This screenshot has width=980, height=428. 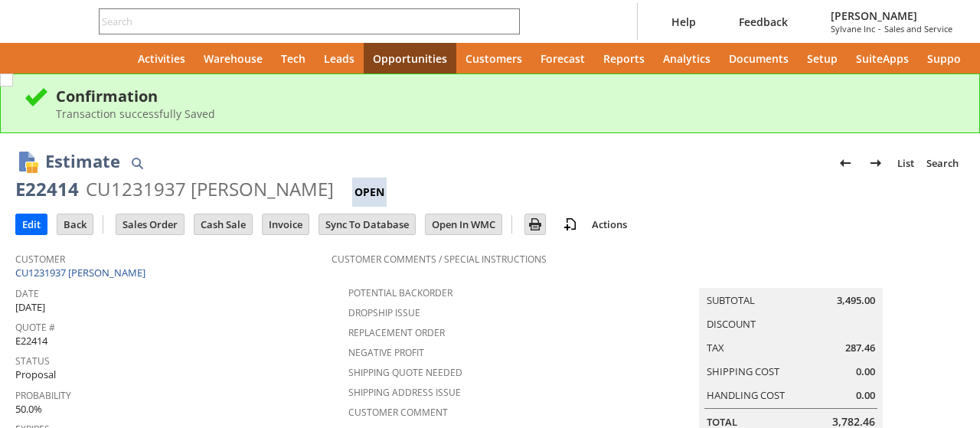 I want to click on a: Shipping Address Issue, so click(x=404, y=392).